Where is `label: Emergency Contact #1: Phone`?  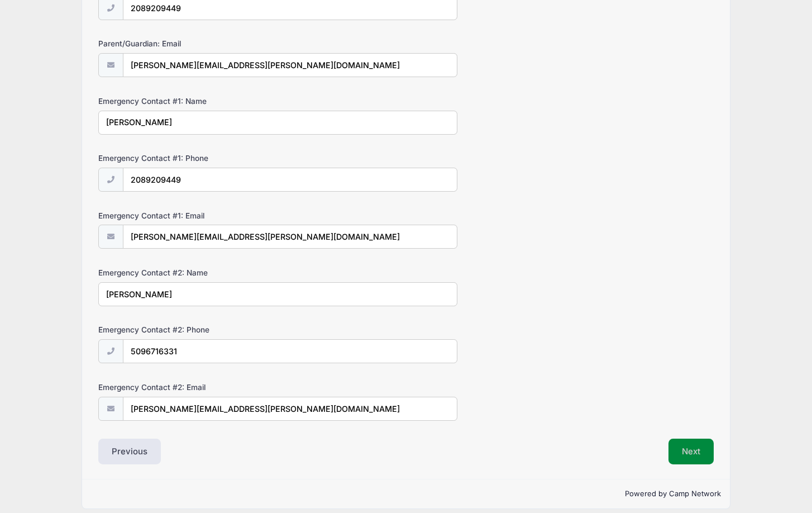 label: Emergency Contact #1: Phone is located at coordinates (201, 159).